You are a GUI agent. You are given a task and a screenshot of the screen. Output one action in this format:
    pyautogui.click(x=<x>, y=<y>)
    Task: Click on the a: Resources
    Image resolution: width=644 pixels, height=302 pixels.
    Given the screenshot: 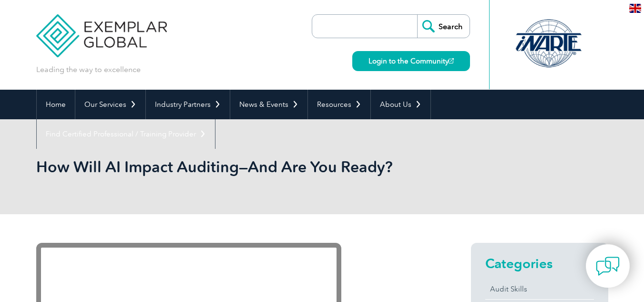 What is the action you would take?
    pyautogui.click(x=339, y=104)
    